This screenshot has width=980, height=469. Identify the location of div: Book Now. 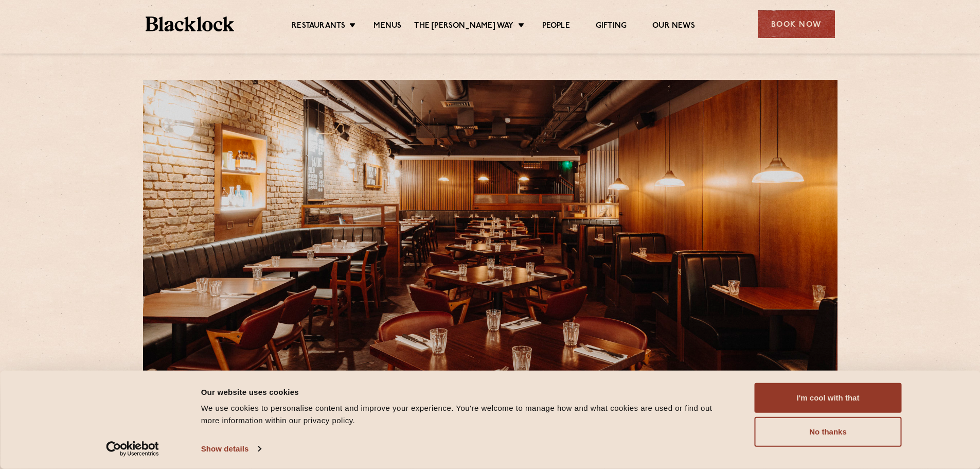
(796, 24).